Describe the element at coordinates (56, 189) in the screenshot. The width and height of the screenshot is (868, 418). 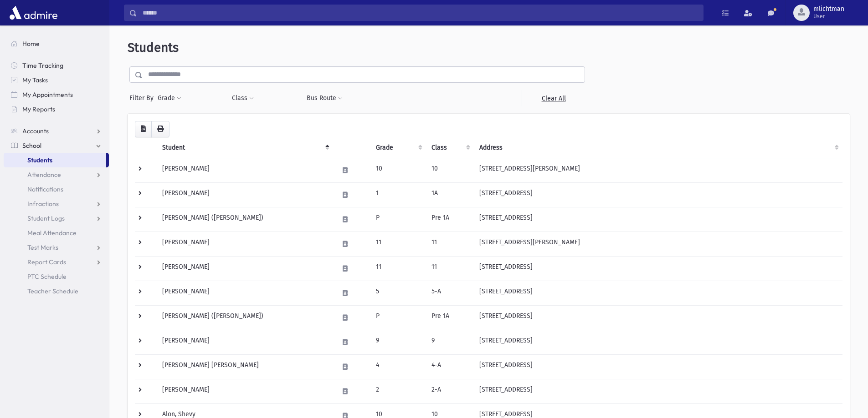
I see `a: Notifications` at that location.